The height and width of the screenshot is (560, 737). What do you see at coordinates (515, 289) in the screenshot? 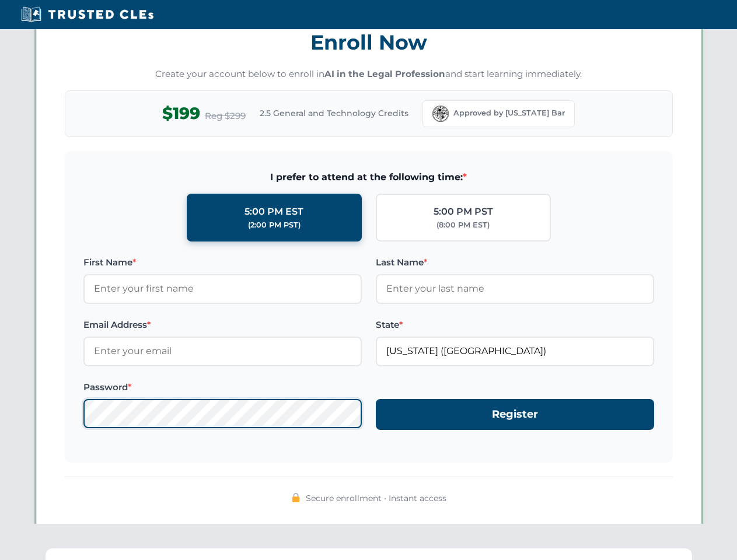
I see `input: Enter your last name` at bounding box center [515, 289].